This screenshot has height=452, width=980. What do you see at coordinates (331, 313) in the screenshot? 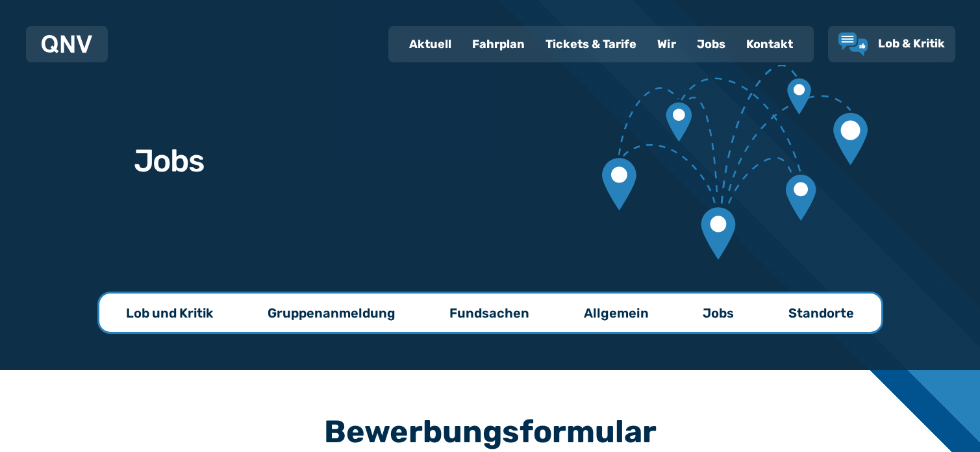
I see `a: Gruppenanmeldung` at bounding box center [331, 313].